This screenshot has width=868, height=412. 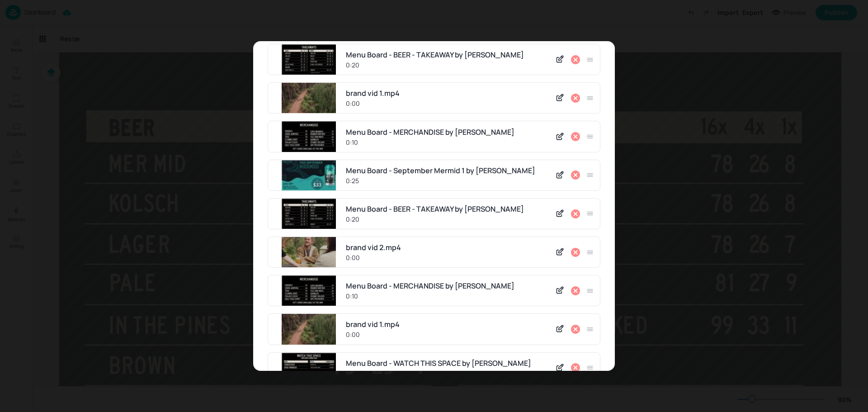 I want to click on img: %2BRmZ65L4uRFhpphMJrIj3w%3D%3D, so click(x=309, y=175).